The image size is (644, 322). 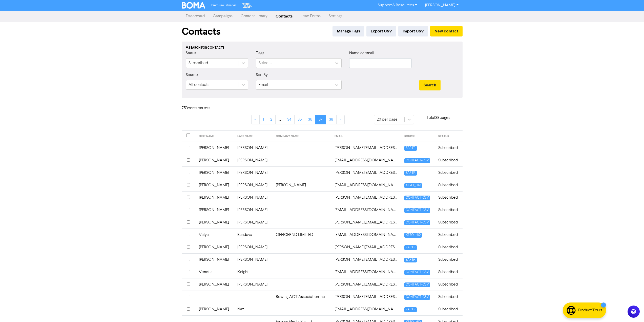 I want to click on a: Campaigns, so click(x=223, y=17).